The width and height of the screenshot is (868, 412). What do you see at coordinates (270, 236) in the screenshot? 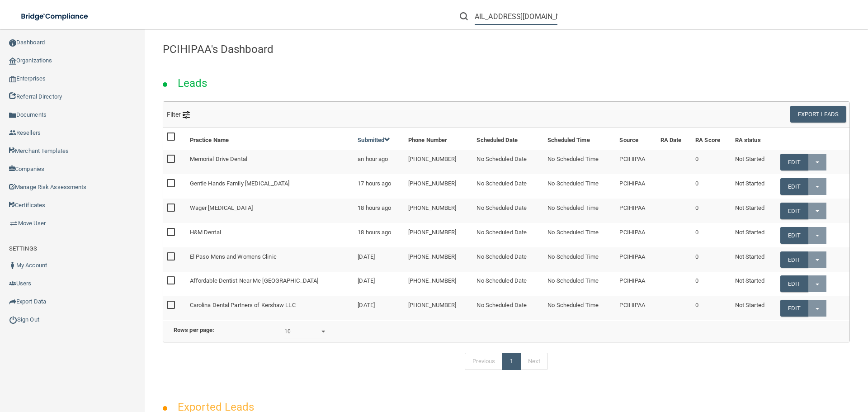
I see `td: H&M Dental` at bounding box center [270, 236].